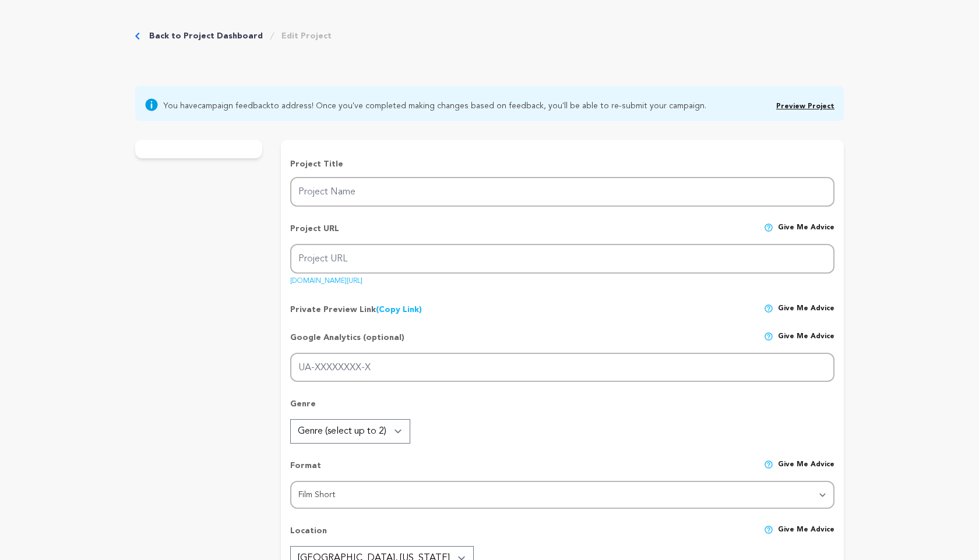  What do you see at coordinates (434, 105) in the screenshot?
I see `span: You have to address! Once you've completed making changes based on feedback, you'll be able to re...` at bounding box center [434, 105].